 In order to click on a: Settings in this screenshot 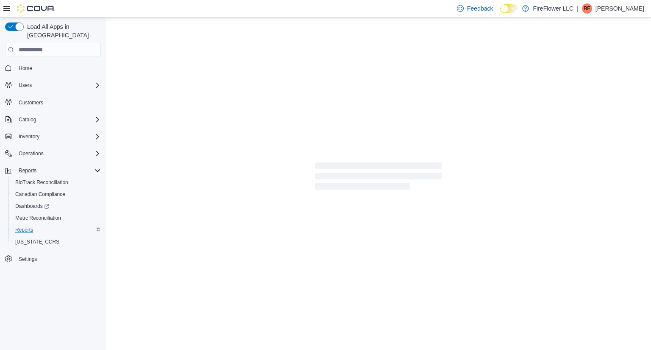, I will do `click(28, 259)`.